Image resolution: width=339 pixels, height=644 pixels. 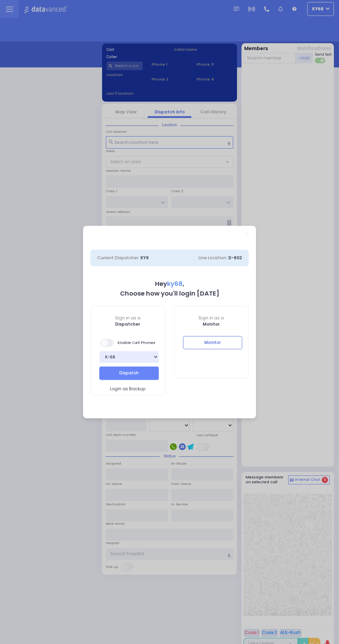 What do you see at coordinates (128, 324) in the screenshot?
I see `b: Dispatcher` at bounding box center [128, 324].